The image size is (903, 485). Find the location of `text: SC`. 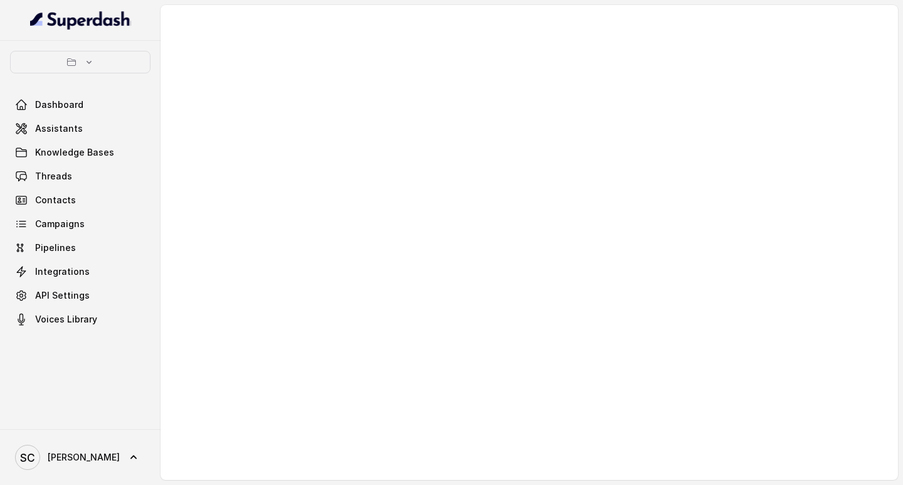

text: SC is located at coordinates (28, 457).